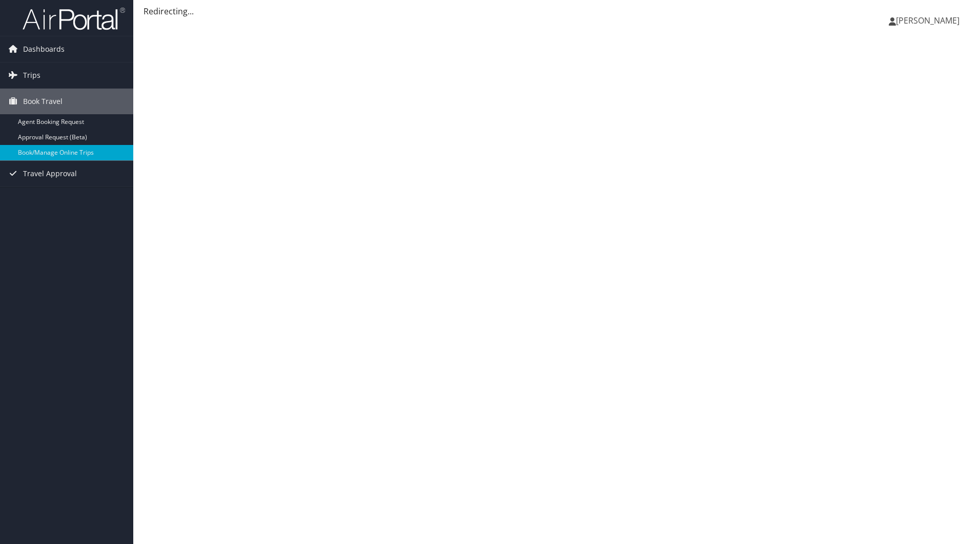  Describe the element at coordinates (74, 18) in the screenshot. I see `img: airportal-logo.png` at that location.